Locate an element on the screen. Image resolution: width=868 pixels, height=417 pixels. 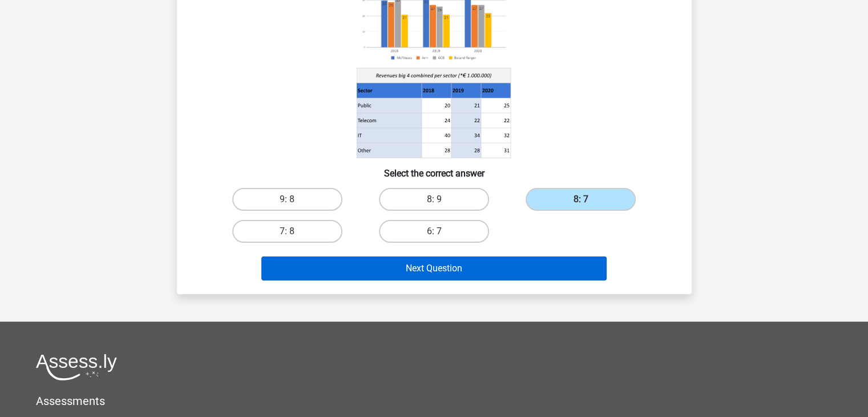
label: 8: 7 is located at coordinates (580, 199).